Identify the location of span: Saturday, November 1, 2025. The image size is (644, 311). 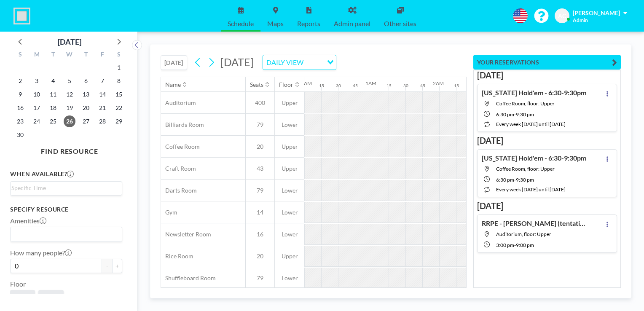
(119, 67).